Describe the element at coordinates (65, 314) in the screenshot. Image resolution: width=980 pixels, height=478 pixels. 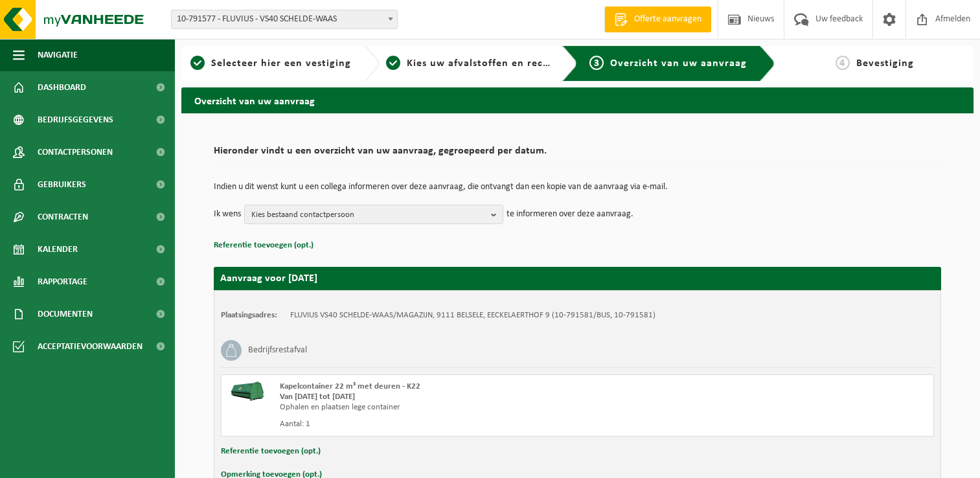
I see `span: Documenten` at that location.